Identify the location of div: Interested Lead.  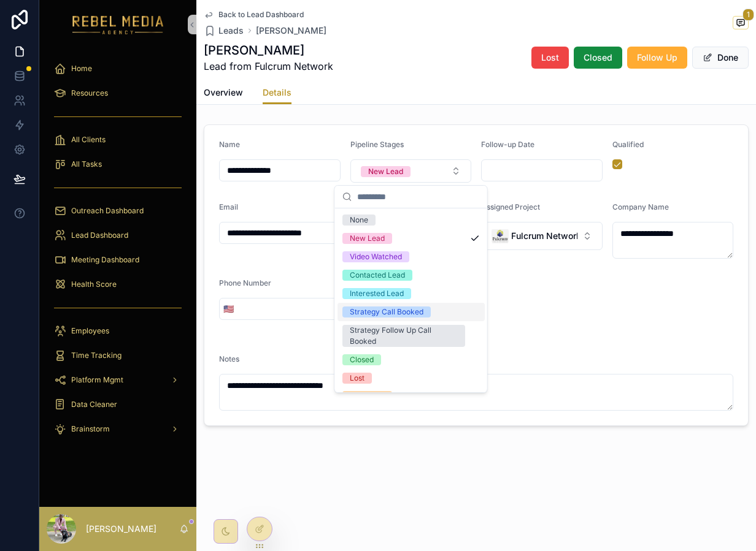
(377, 293).